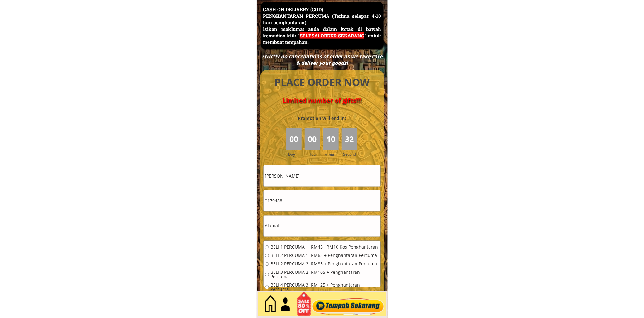  I want to click on input: Telefon, so click(322, 201).